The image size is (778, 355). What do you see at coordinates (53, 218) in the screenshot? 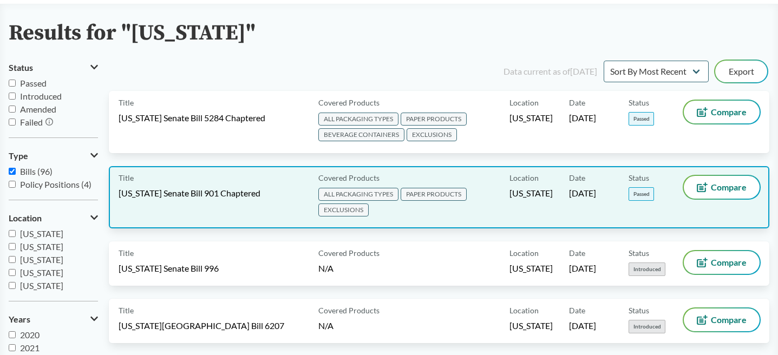
I see `button: Location` at bounding box center [53, 218].